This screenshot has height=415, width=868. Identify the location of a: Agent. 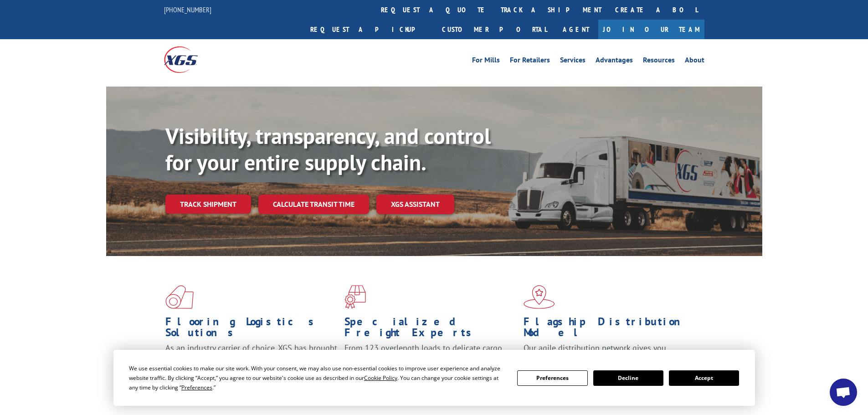
(576, 29).